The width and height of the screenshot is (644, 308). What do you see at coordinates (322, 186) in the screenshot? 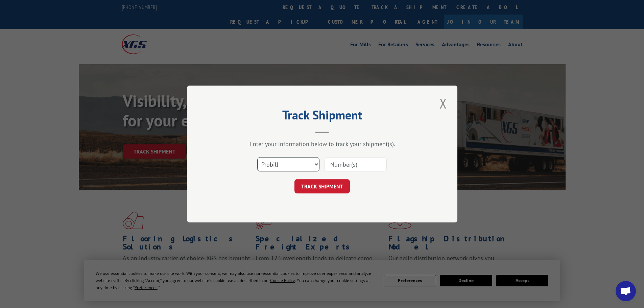
I see `button: TRACK SHIPMENT` at bounding box center [322, 186].